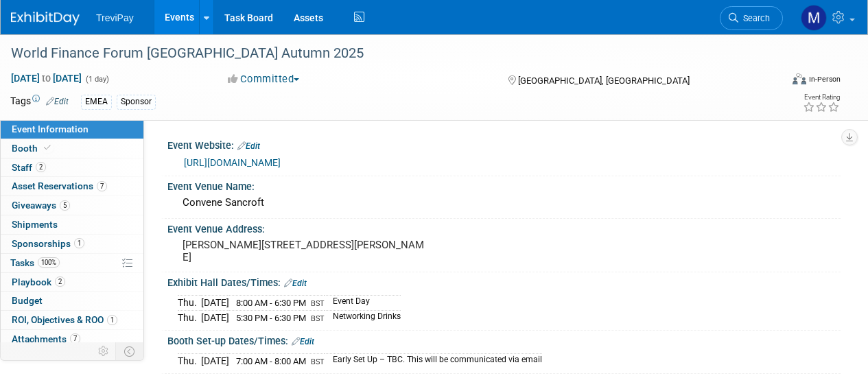  What do you see at coordinates (504, 339) in the screenshot?
I see `div: Booth Set-up Dates/Times:` at bounding box center [504, 339].